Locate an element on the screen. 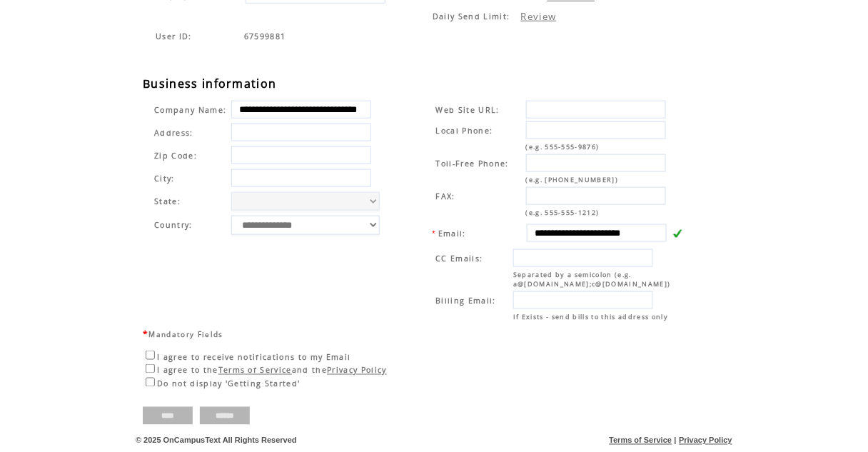 Image resolution: width=868 pixels, height=452 pixels. img: v.gif is located at coordinates (677, 233).